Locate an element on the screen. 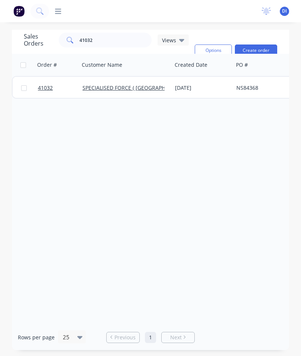  div: Order # is located at coordinates (47, 65).